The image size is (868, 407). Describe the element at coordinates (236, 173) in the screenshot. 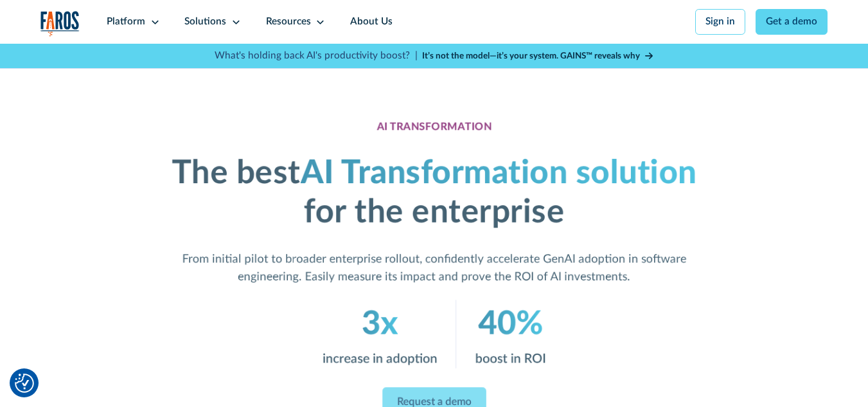

I see `strong: The best` at that location.